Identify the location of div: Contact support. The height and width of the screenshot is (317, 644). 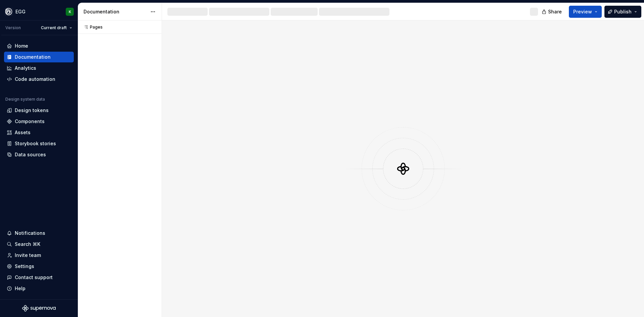
(33, 277).